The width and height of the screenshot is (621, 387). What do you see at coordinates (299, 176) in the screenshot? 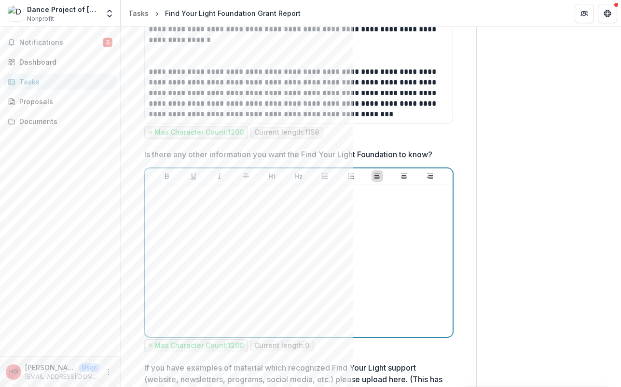
I see `button: Heading 2` at bounding box center [299, 176].